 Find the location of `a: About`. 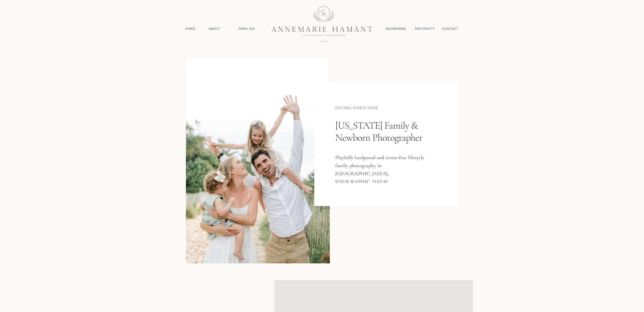

a: About is located at coordinates (215, 29).